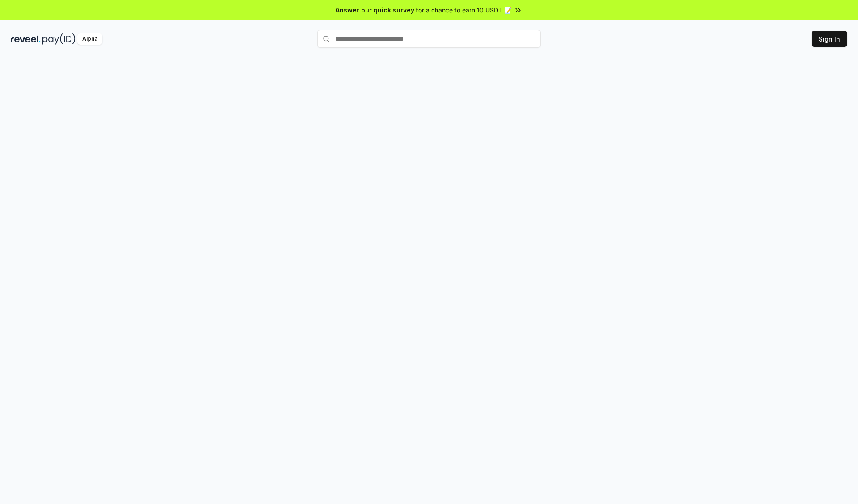 The width and height of the screenshot is (858, 504). What do you see at coordinates (375, 10) in the screenshot?
I see `span: Answer our quick survey` at bounding box center [375, 10].